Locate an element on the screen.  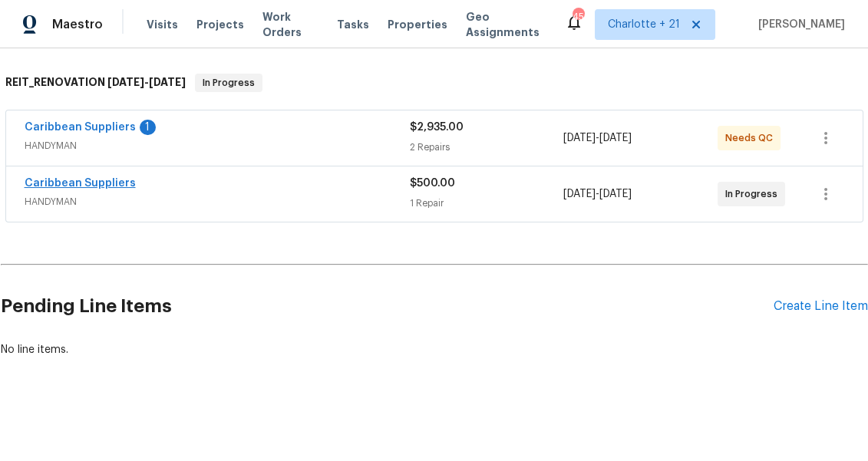
span: Visits is located at coordinates (162, 24).